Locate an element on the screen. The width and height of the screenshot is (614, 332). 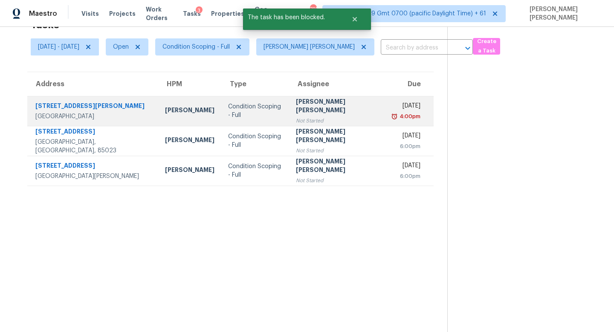
span: Projects is located at coordinates (122, 14).